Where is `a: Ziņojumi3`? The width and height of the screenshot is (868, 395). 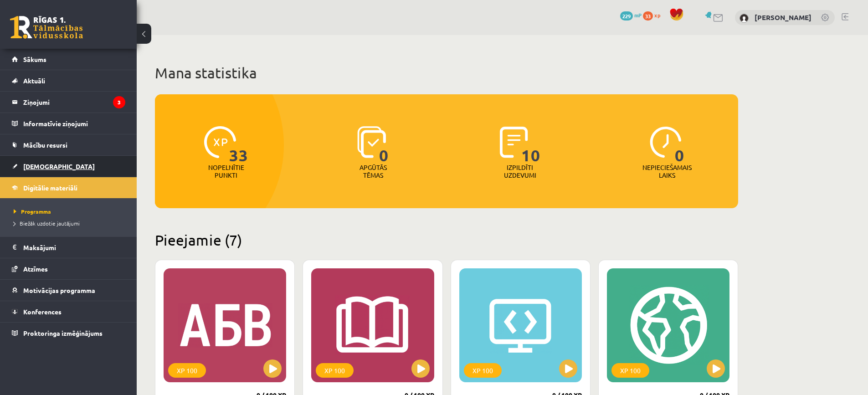
a: Ziņojumi3 is located at coordinates (68, 102).